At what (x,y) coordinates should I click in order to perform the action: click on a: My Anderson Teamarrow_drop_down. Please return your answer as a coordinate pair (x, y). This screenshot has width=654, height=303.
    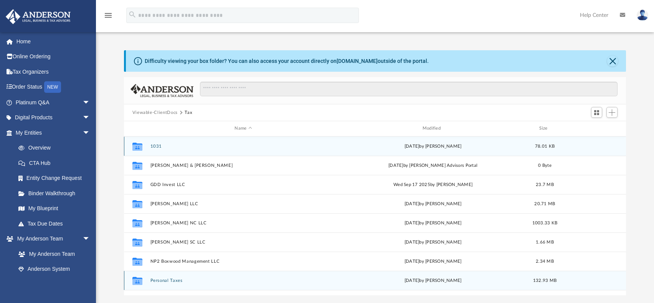
    Looking at the image, I should click on (51, 239).